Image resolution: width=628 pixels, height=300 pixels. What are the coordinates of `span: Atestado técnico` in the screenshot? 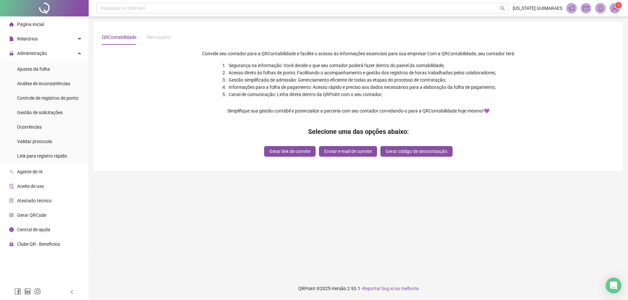 It's located at (34, 200).